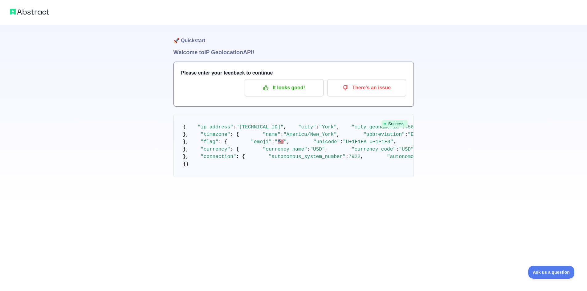  Describe the element at coordinates (285, 149) in the screenshot. I see `span: "currency_name"` at that location.